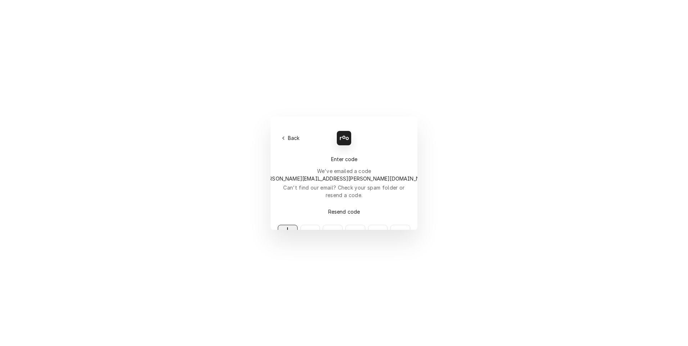 The image size is (688, 346). I want to click on span: to, so click(344, 179).